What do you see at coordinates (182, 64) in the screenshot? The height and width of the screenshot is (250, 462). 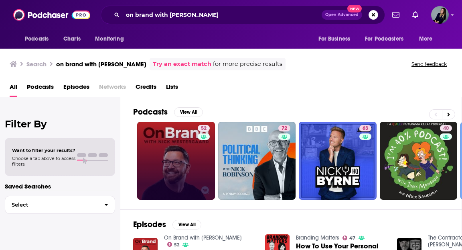 I see `a: Try an exact match` at bounding box center [182, 64].